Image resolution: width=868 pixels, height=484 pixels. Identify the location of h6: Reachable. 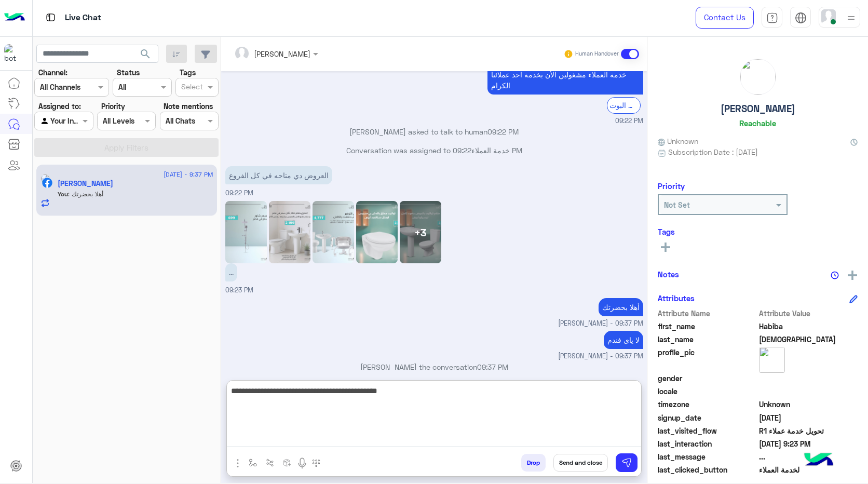
(758, 123).